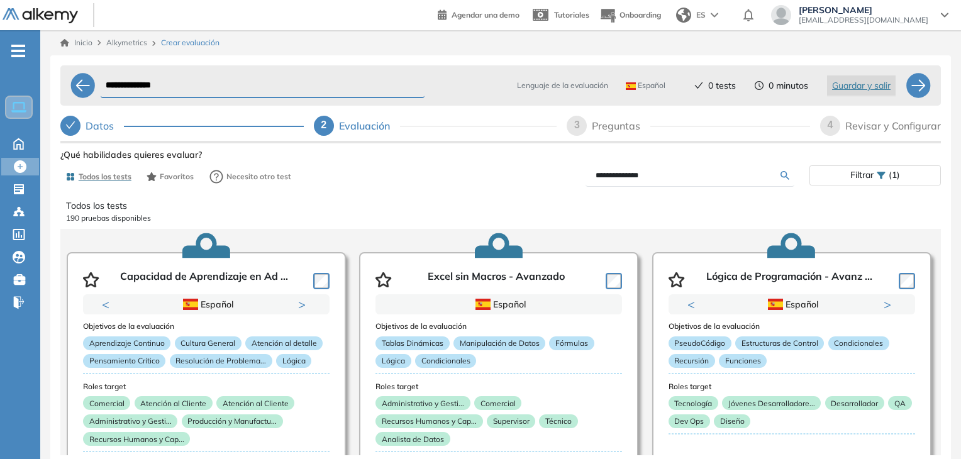  Describe the element at coordinates (893, 126) in the screenshot. I see `div: Revisar y Configurar` at that location.